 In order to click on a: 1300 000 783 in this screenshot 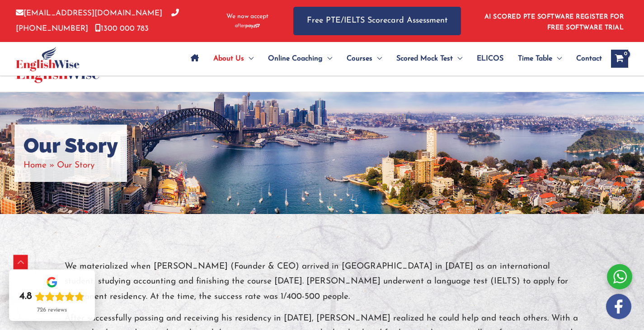, I will do `click(121, 28)`.